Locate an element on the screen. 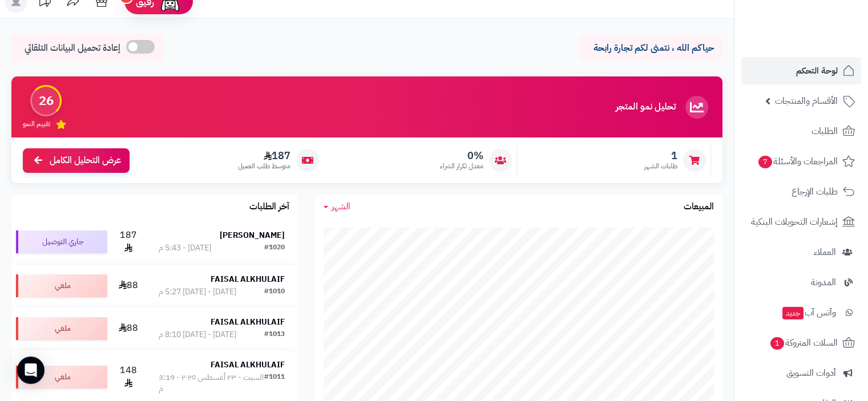 The width and height of the screenshot is (868, 401). h3: آخر الطلبات is located at coordinates (269, 207).